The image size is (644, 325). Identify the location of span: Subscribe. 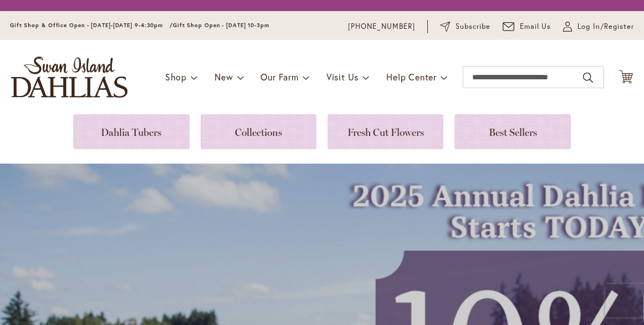
(473, 27).